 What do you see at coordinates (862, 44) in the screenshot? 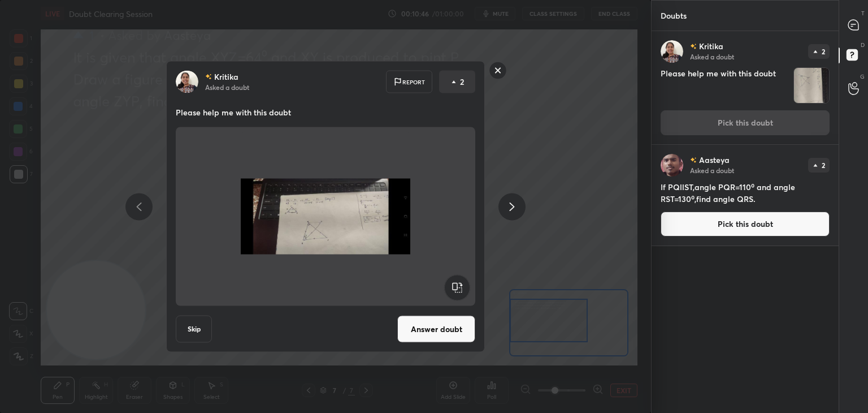
I see `p: D` at bounding box center [862, 44].